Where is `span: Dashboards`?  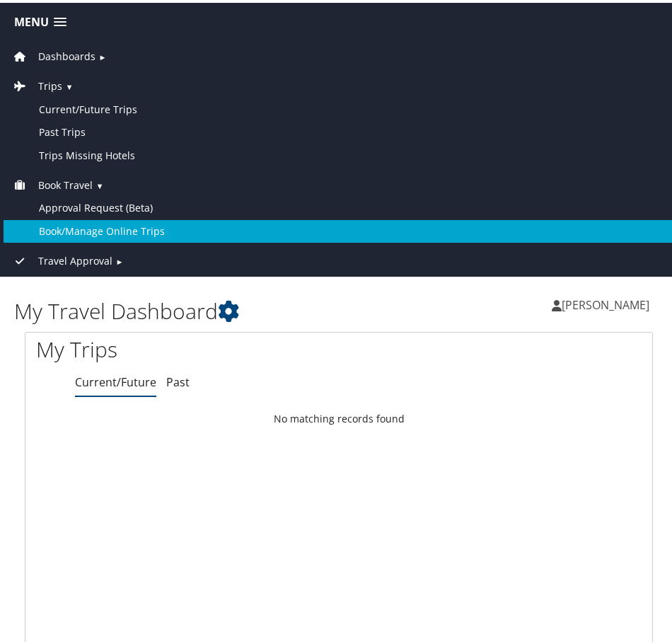 span: Dashboards is located at coordinates (66, 54).